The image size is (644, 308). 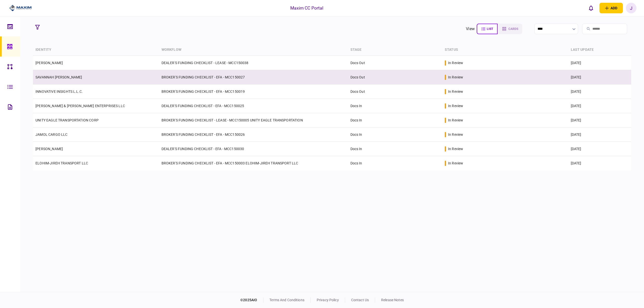 What do you see at coordinates (67, 120) in the screenshot?
I see `a: UNITY EAGLE TRANSPORTATION CORP` at bounding box center [67, 120].